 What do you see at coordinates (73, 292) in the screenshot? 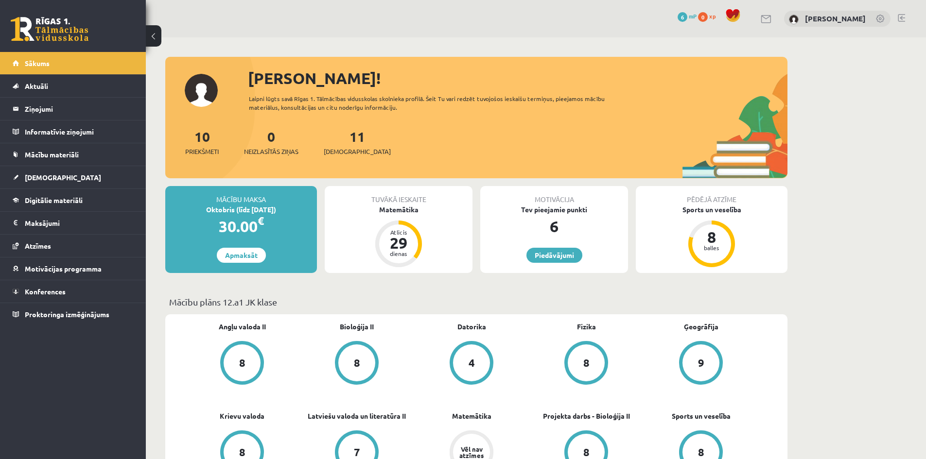
I see `a: Konferences` at bounding box center [73, 292].